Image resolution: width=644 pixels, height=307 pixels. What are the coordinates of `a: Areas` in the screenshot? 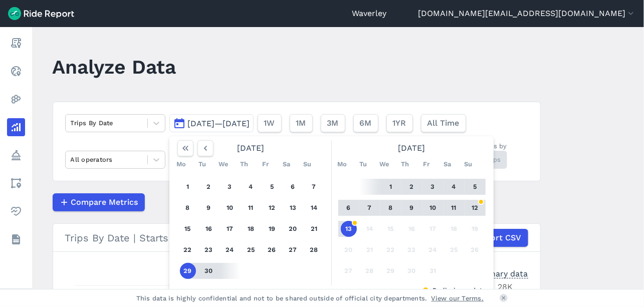 It's located at (16, 183).